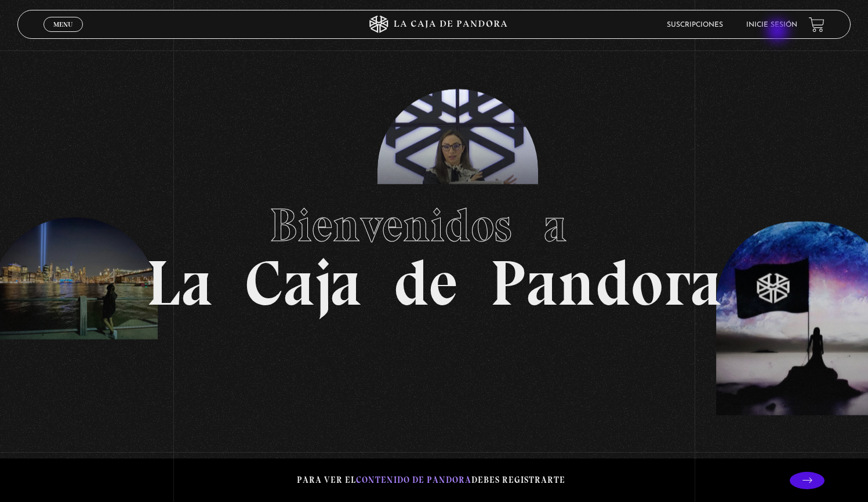 The width and height of the screenshot is (868, 502). Describe the element at coordinates (694, 25) in the screenshot. I see `a: Suscripciones` at that location.